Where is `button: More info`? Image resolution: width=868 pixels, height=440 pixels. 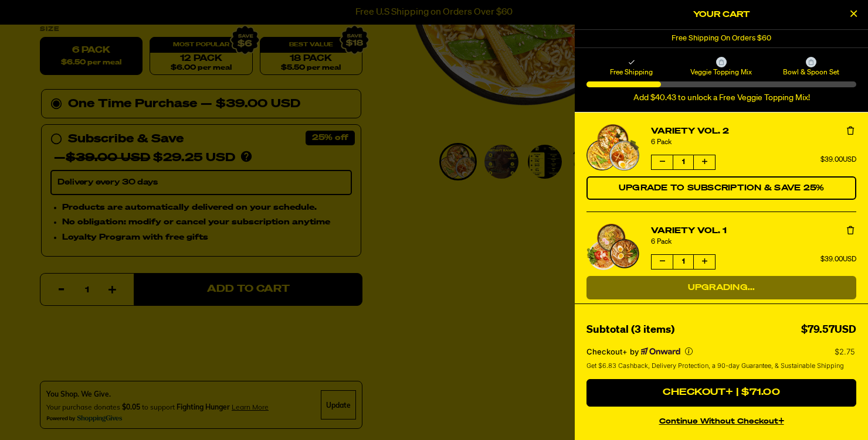
button: More info is located at coordinates (689, 351).